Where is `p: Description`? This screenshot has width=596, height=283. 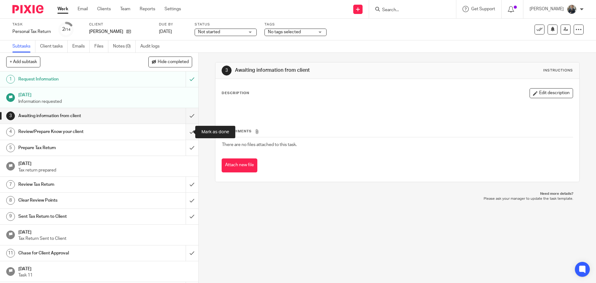
p: Description is located at coordinates (235, 93).